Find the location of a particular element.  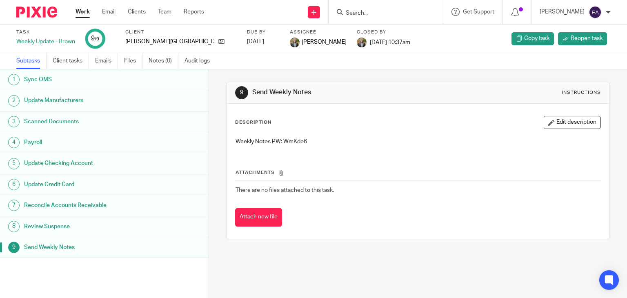

div: 2 is located at coordinates (14, 101).